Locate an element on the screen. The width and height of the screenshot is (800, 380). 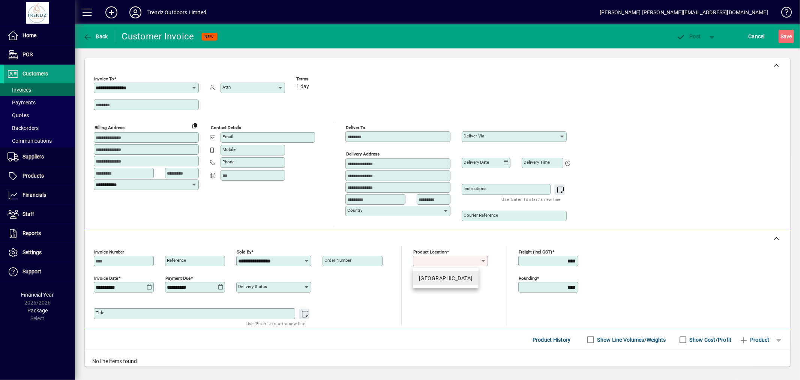
a: Suppliers is located at coordinates (39, 157).